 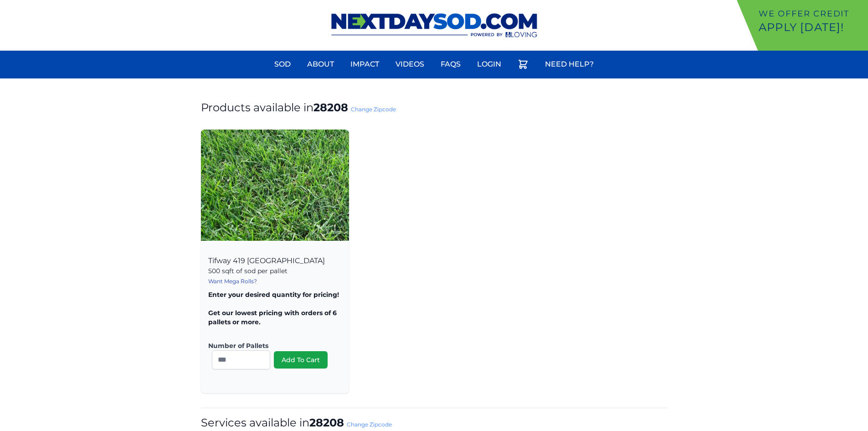 What do you see at coordinates (812, 14) in the screenshot?
I see `p: We offer Credit` at bounding box center [812, 14].